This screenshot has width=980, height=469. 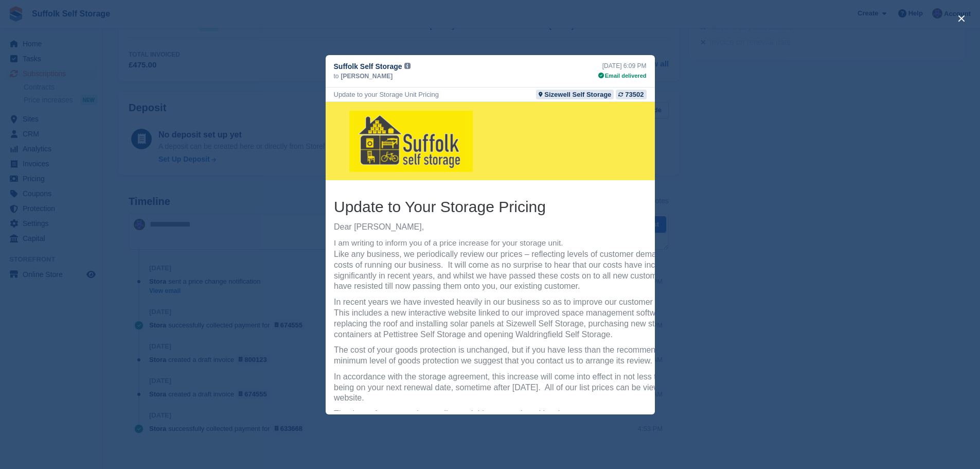 What do you see at coordinates (86, 39) in the screenshot?
I see `img: Suffolk Self Storage Logo` at bounding box center [86, 39].